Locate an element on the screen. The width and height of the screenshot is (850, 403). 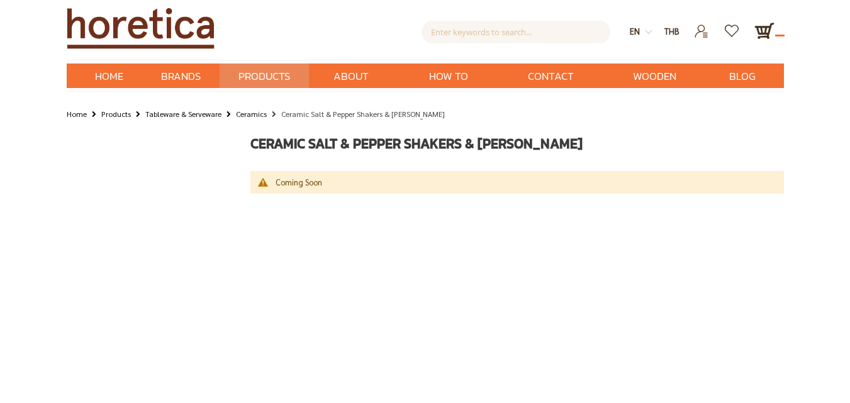
a: How to Order is located at coordinates (448, 76).